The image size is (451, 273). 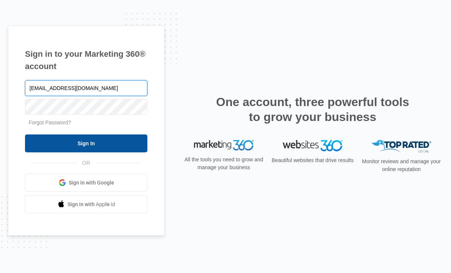 I want to click on span: OR, so click(x=86, y=163).